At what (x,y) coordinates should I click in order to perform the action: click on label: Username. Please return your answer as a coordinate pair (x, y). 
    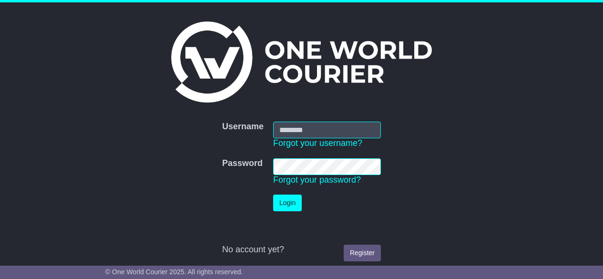
    Looking at the image, I should click on (243, 127).